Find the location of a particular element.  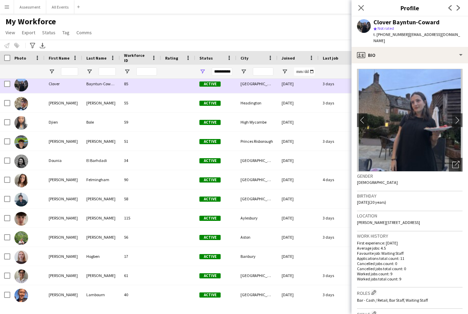

img: Dominic Loughran is located at coordinates (21, 142).